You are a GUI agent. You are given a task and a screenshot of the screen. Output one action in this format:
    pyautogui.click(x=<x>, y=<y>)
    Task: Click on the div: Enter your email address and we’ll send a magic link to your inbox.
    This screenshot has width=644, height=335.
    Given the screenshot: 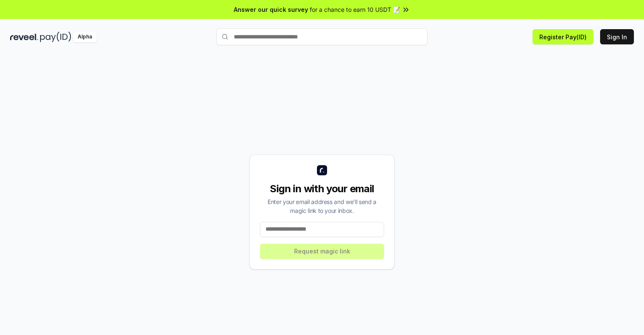 What is the action you would take?
    pyautogui.click(x=322, y=206)
    